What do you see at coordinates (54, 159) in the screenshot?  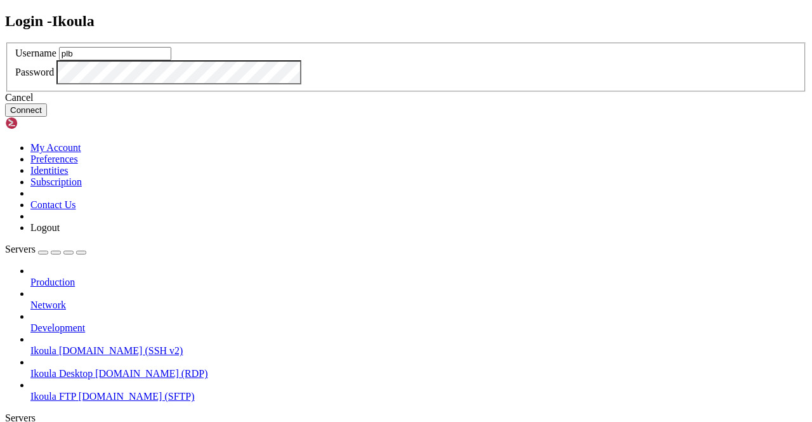 I see `a: Preferences` at bounding box center [54, 159].